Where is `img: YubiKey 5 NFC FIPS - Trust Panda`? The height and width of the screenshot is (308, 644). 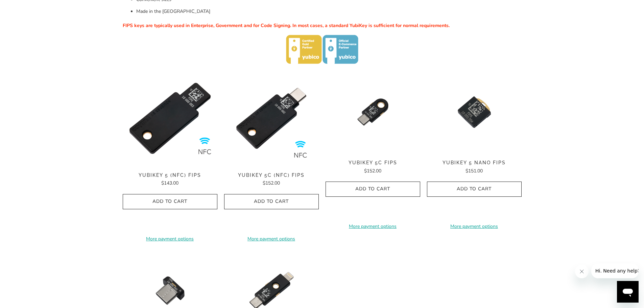 img: YubiKey 5 NFC FIPS - Trust Panda is located at coordinates (170, 118).